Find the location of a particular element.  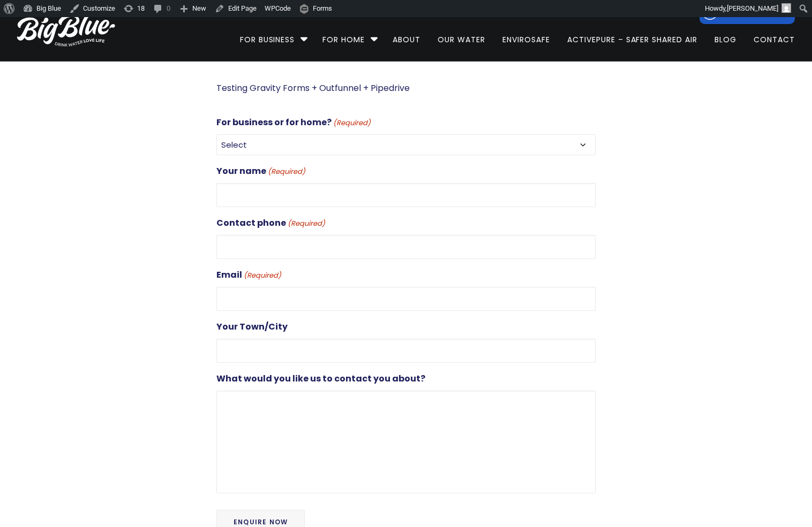

label: What would you like us to contact you about? is located at coordinates (321, 379).